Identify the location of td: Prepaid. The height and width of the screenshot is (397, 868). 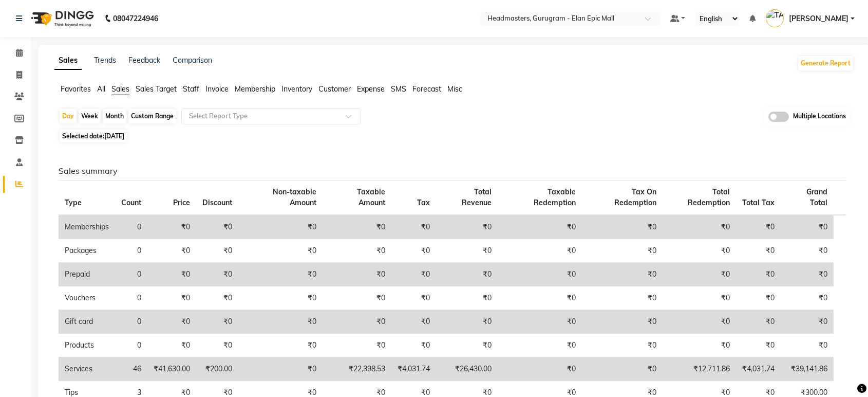
(87, 274).